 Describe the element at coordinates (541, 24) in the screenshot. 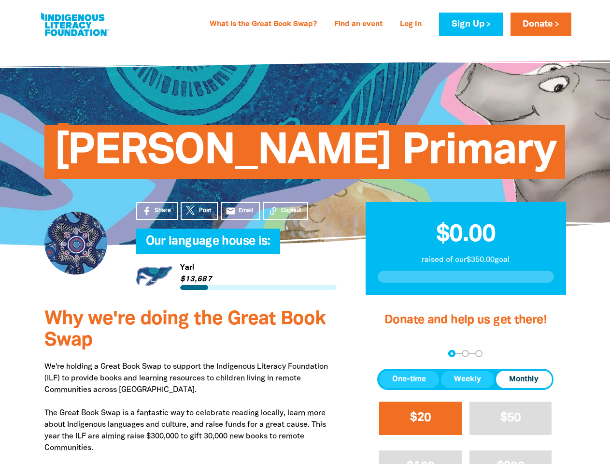

I see `a: Donate` at that location.